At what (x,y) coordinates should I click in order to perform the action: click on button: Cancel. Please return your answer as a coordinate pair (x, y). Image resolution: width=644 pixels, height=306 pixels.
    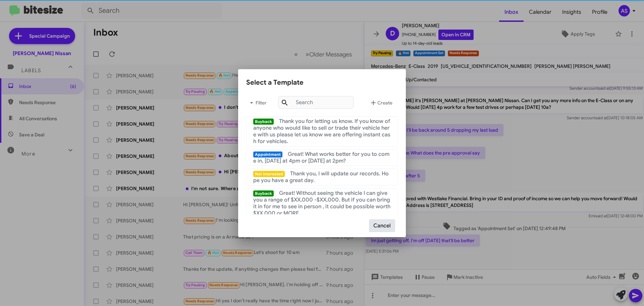
    Looking at the image, I should click on (382, 225).